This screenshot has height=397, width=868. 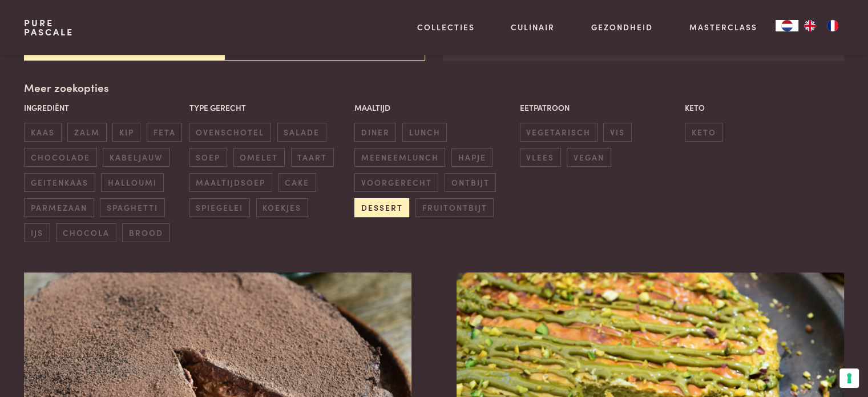 I want to click on span: taart, so click(x=312, y=157).